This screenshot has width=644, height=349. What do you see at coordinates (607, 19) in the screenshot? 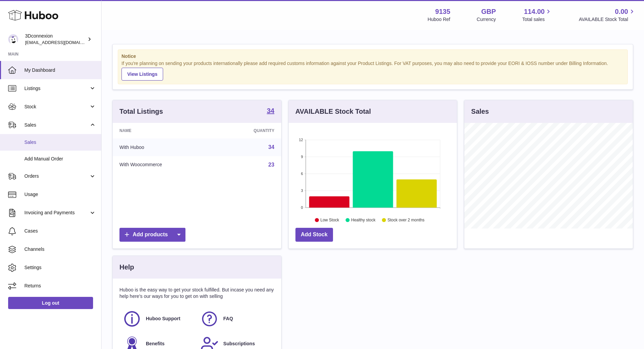
I see `span: AVAILABLE Stock Total` at bounding box center [607, 19].